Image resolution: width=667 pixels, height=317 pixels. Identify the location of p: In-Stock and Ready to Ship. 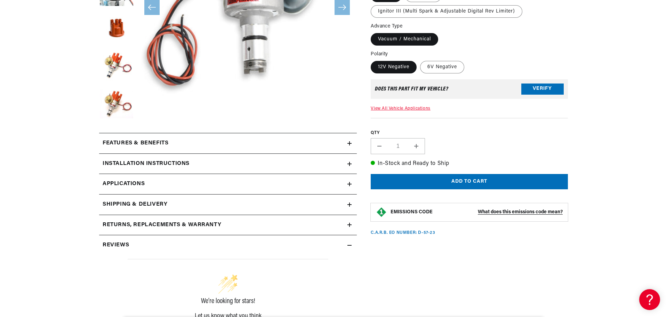
(469, 164).